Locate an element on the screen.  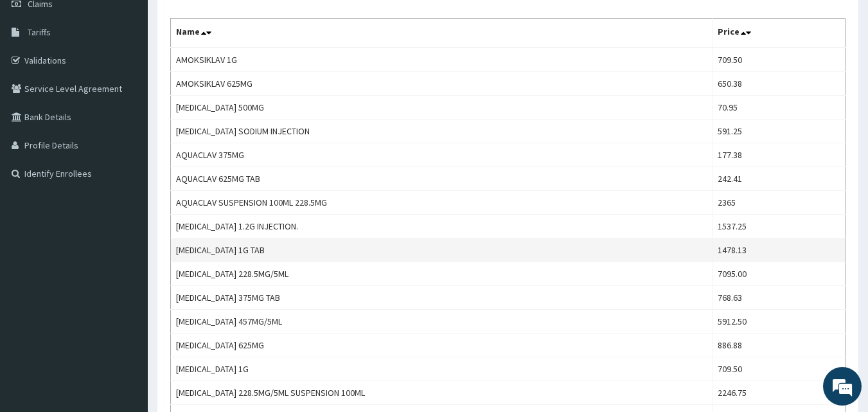
td: 650.38 is located at coordinates (778, 83).